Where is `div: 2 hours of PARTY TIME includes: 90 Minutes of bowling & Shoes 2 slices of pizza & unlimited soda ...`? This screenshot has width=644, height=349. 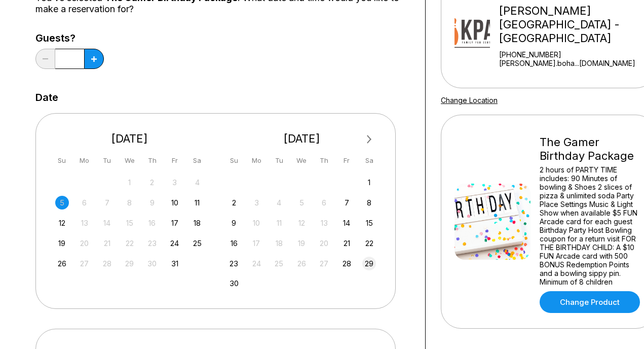 div: 2 hours of PARTY TIME includes: 90 Minutes of bowling & Shoes 2 slices of pizza & unlimited soda ... is located at coordinates (591, 226).